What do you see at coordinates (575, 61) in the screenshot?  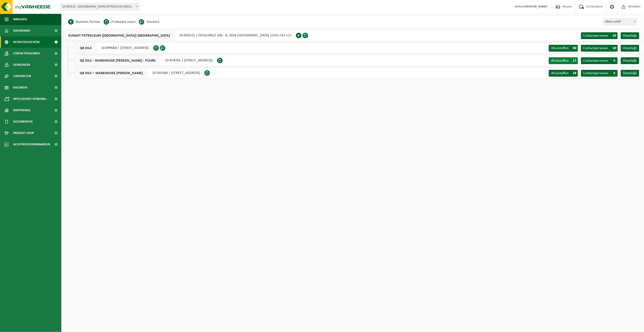 I see `span: 17` at bounding box center [575, 61].